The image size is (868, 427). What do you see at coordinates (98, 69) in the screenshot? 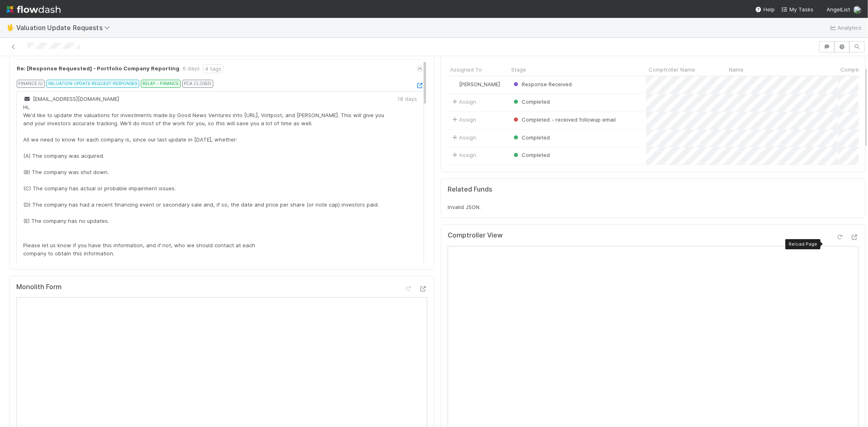
I see `strong: Re: [Response Requested] - Portfolio Company Reporting` at bounding box center [98, 69].